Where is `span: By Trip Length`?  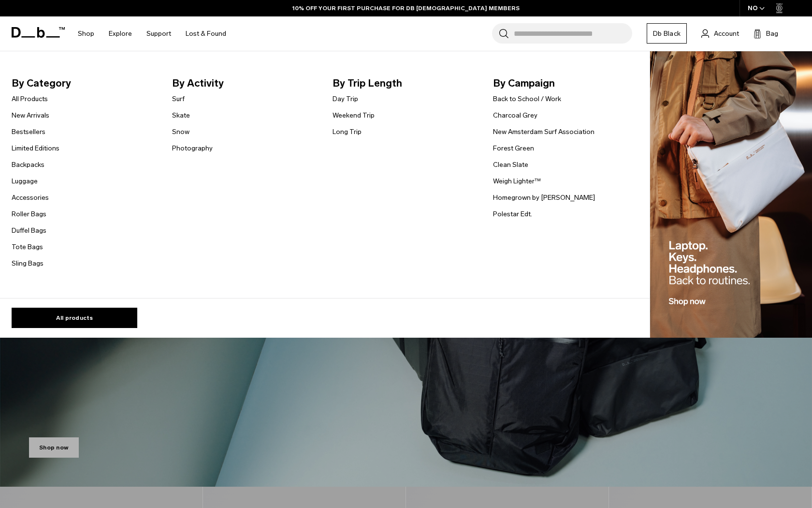 span: By Trip Length is located at coordinates (405, 83).